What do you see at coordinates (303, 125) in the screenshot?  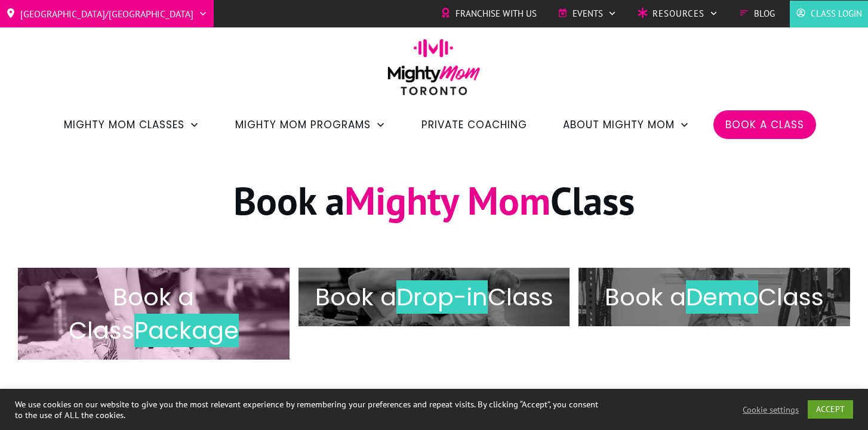 I see `span: Mighty Mom Programs` at bounding box center [303, 125].